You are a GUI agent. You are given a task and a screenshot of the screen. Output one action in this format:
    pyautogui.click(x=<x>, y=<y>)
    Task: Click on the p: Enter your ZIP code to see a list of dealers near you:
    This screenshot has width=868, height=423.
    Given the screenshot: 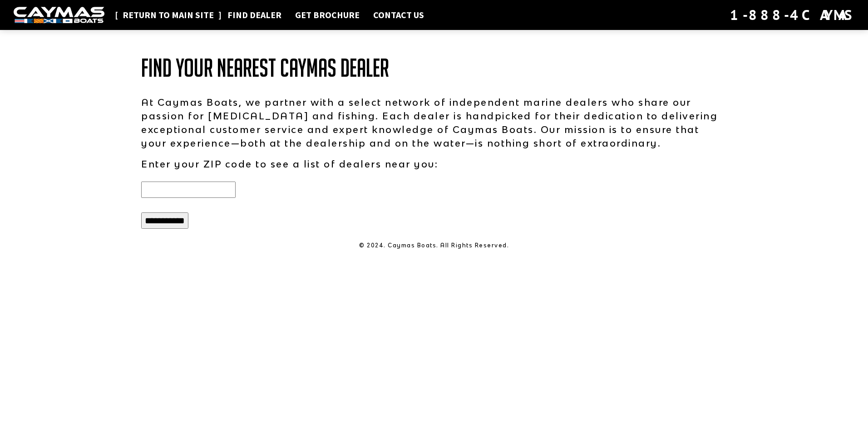 What is the action you would take?
    pyautogui.click(x=434, y=164)
    